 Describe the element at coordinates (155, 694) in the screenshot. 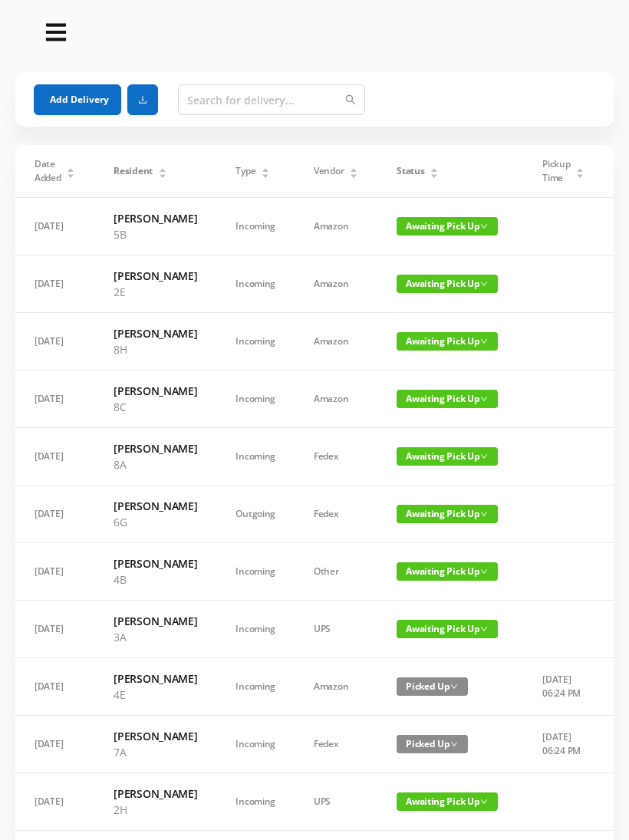

I see `p: 4E` at that location.